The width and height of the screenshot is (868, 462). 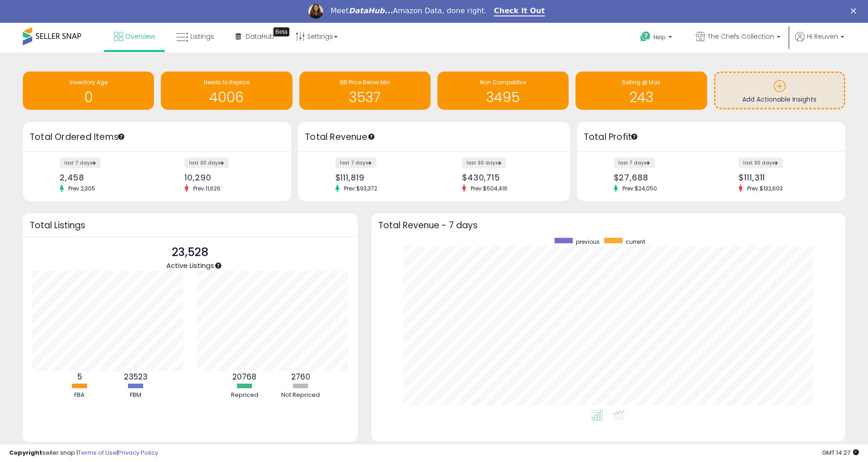 I want to click on a: Hi Reuven, so click(x=819, y=42).